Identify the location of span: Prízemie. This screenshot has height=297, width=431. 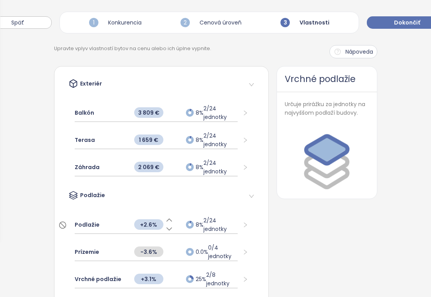
(87, 252).